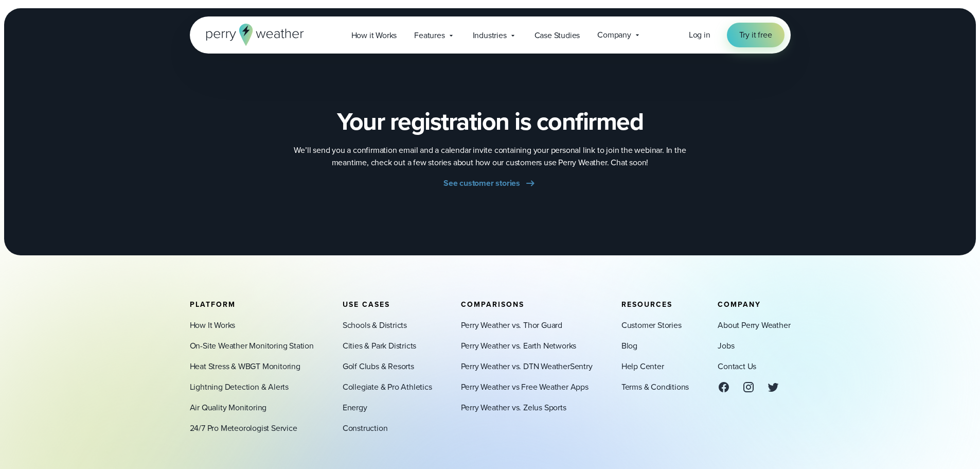  Describe the element at coordinates (642, 367) in the screenshot. I see `a: Help Center` at that location.